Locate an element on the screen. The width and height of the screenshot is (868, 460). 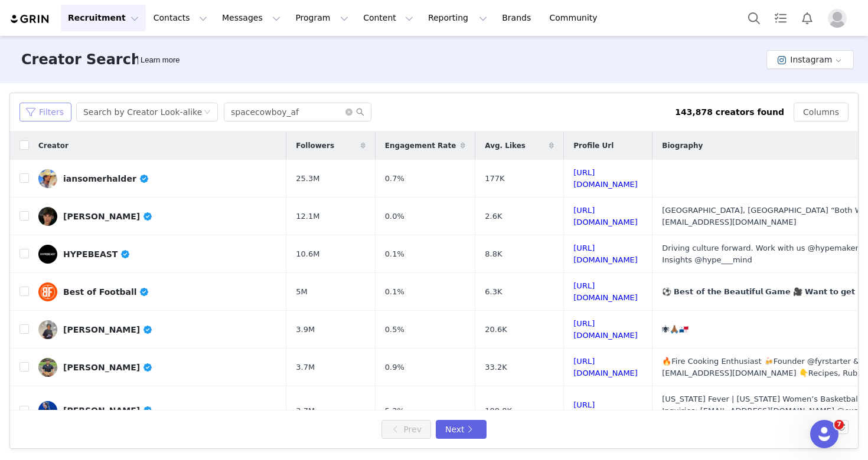
span: 2.6K is located at coordinates (493, 217).